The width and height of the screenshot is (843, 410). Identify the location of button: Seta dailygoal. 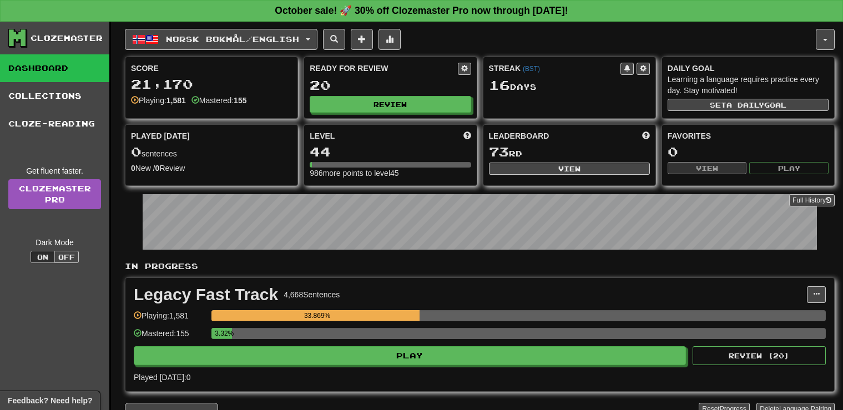
(748, 105).